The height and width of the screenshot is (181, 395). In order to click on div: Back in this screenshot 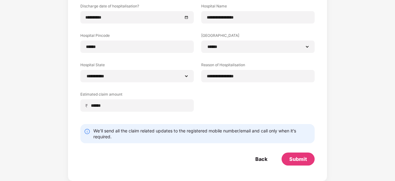, I will do `click(261, 159)`.